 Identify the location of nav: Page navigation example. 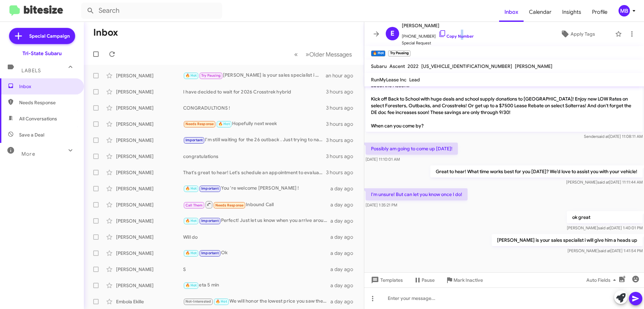
(323, 54).